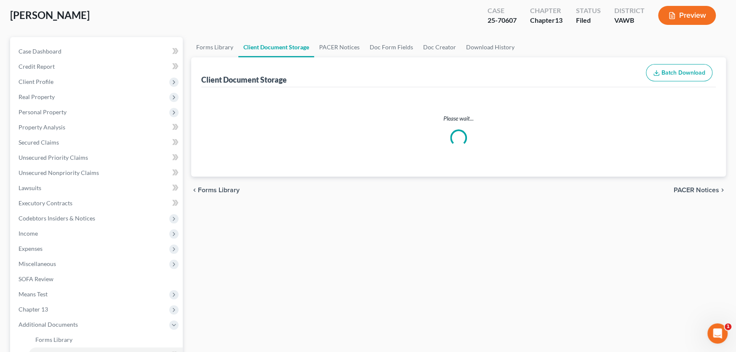  Describe the element at coordinates (97, 51) in the screenshot. I see `a: Case Dashboard` at that location.